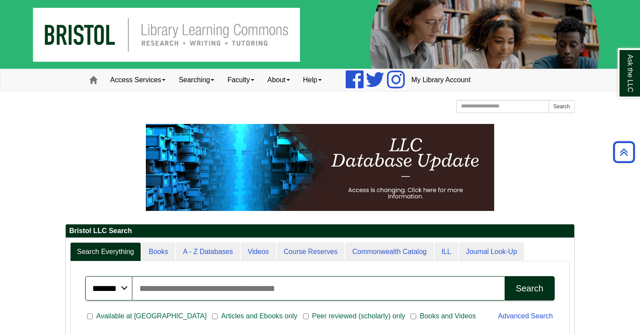  I want to click on a: ILL, so click(446, 252).